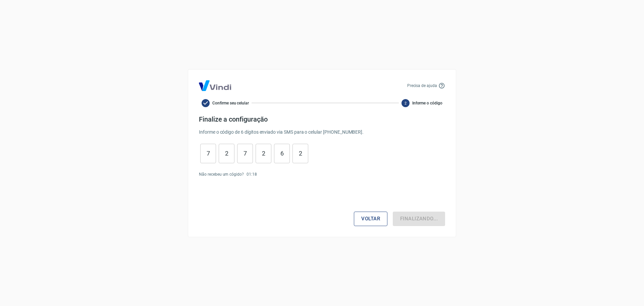 The height and width of the screenshot is (306, 644). Describe the element at coordinates (427, 103) in the screenshot. I see `span: Informe o código` at that location.